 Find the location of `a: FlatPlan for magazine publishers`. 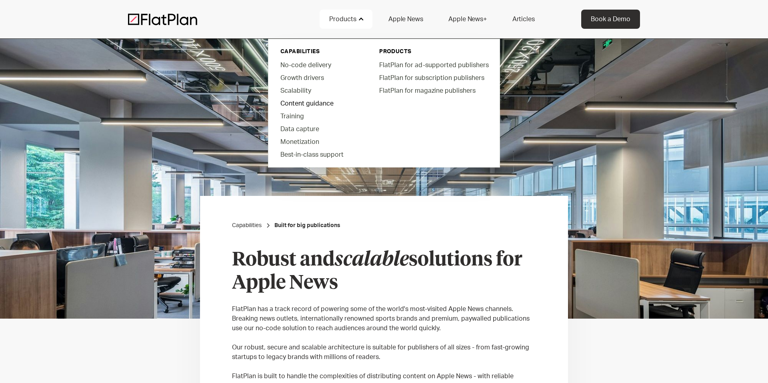

a: FlatPlan for magazine publishers is located at coordinates (433, 90).